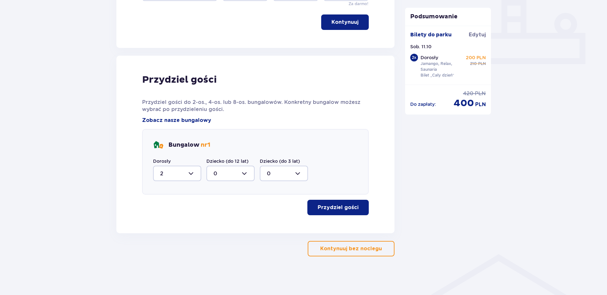 Image resolution: width=607 pixels, height=295 pixels. I want to click on span: 420, so click(468, 94).